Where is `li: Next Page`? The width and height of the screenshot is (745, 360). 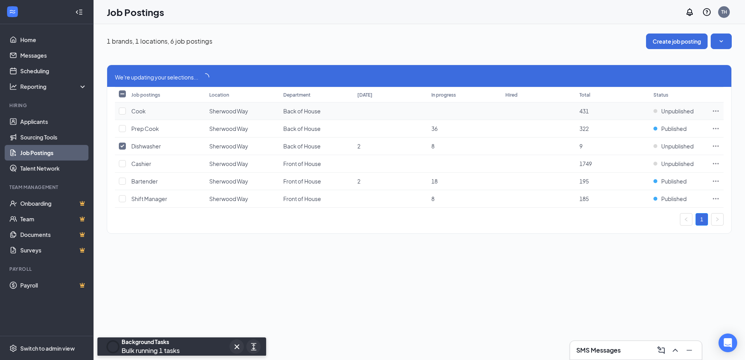
li: Next Page is located at coordinates (717, 219).